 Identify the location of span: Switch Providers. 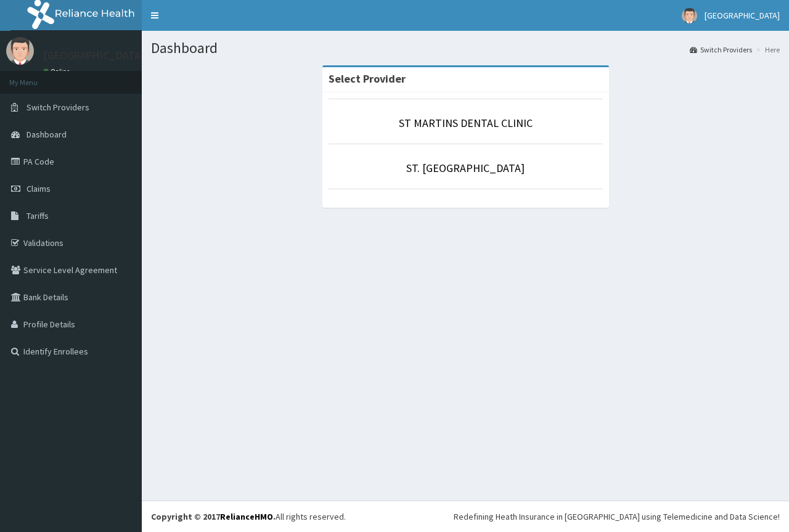
(58, 107).